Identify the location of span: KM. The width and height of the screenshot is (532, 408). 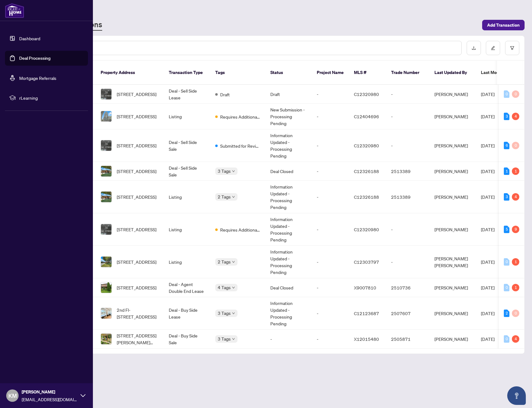
(12, 396).